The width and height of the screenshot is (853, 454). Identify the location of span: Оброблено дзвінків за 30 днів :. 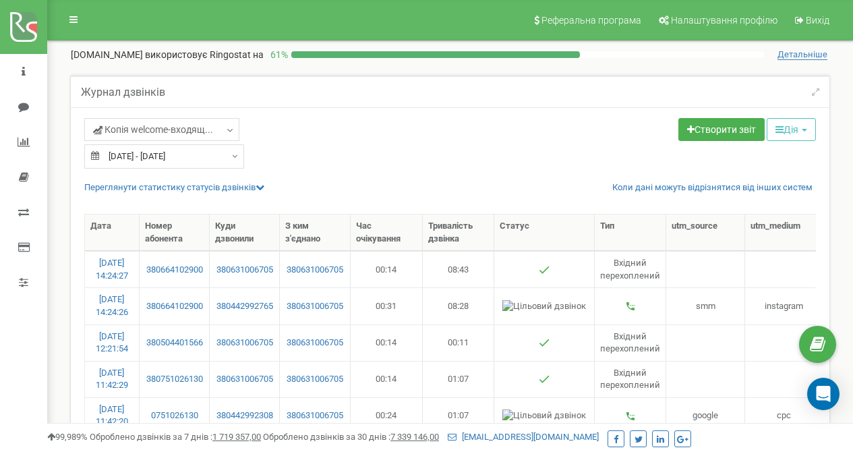
(350, 436).